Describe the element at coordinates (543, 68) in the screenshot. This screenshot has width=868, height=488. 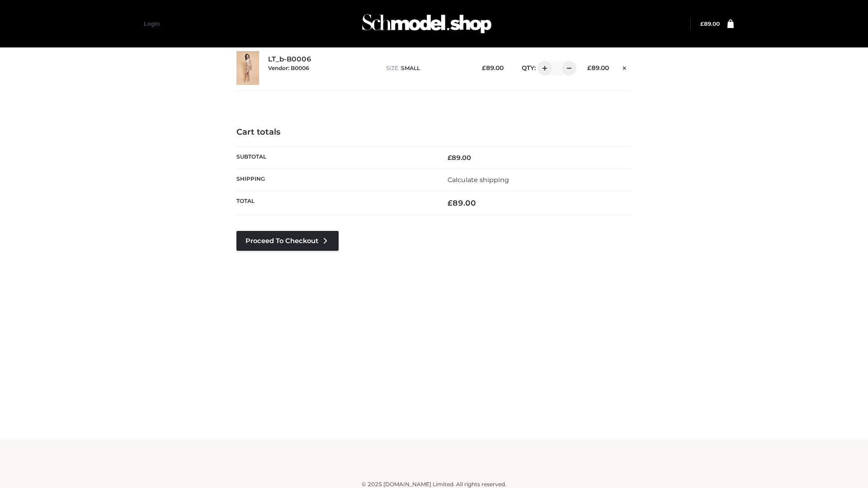
I see `div: QTY:` at that location.